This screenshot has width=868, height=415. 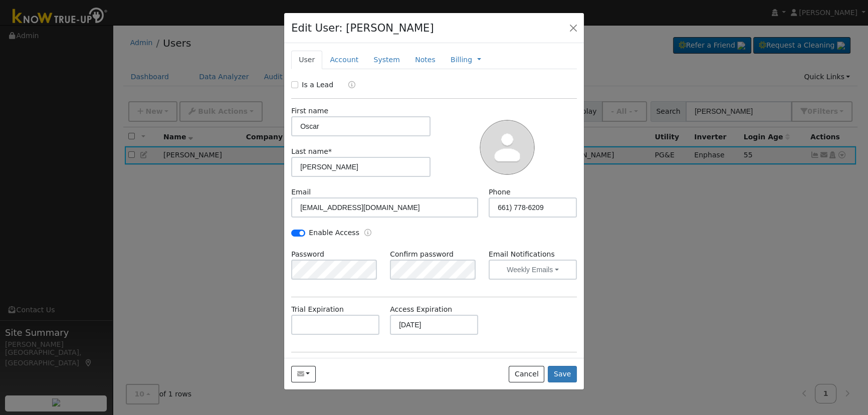 What do you see at coordinates (533, 254) in the screenshot?
I see `label: Email Notifications` at bounding box center [533, 254].